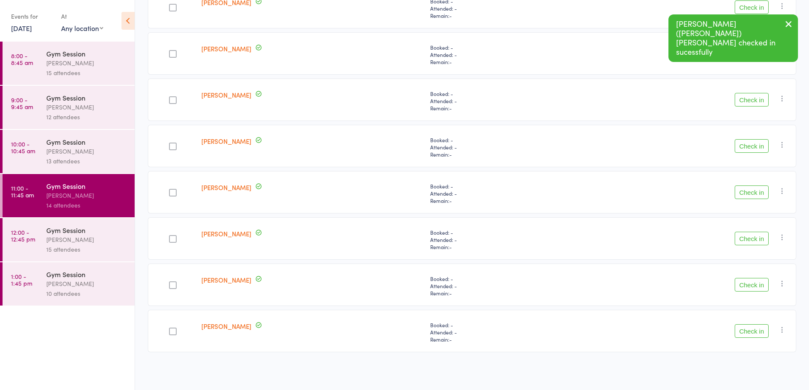 The height and width of the screenshot is (390, 809). Describe the element at coordinates (22, 103) in the screenshot. I see `time: 9:00 - 9:45 am` at that location.